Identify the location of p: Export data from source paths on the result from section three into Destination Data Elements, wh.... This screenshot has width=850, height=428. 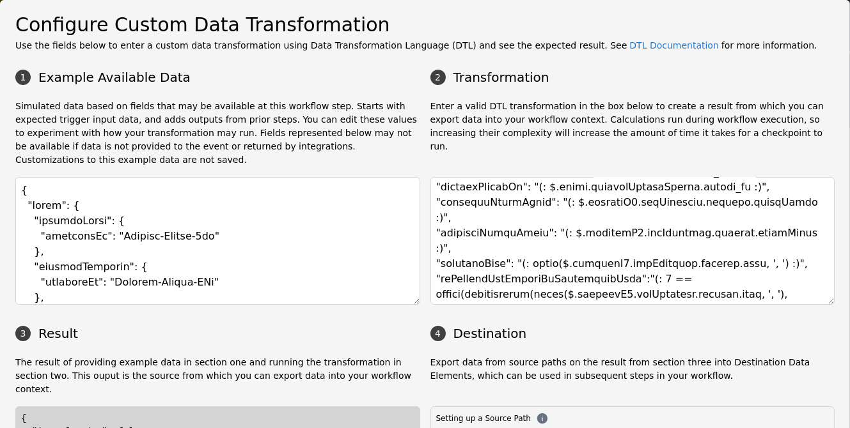
(632, 376).